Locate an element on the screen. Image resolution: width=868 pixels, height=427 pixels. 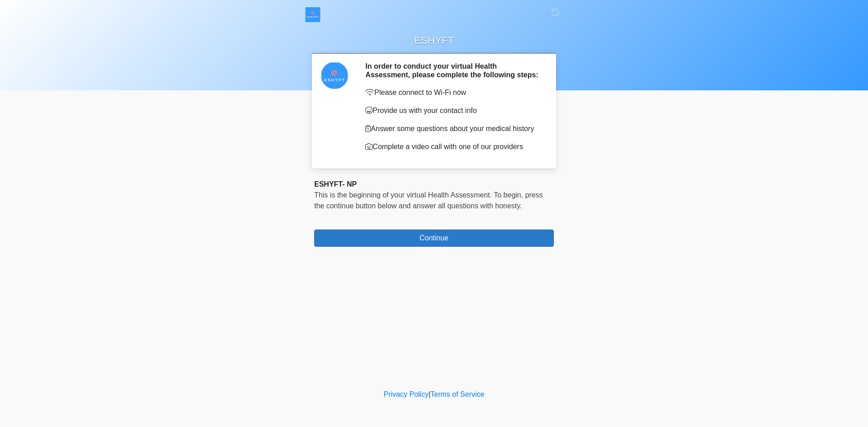
p: Answer some questions about your medical history is located at coordinates (453, 129).